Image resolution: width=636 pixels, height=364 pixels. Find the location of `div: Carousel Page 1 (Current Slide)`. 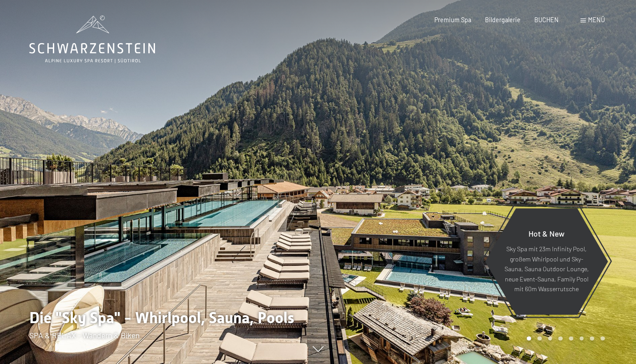

div: Carousel Page 1 (Current Slide) is located at coordinates (529, 339).